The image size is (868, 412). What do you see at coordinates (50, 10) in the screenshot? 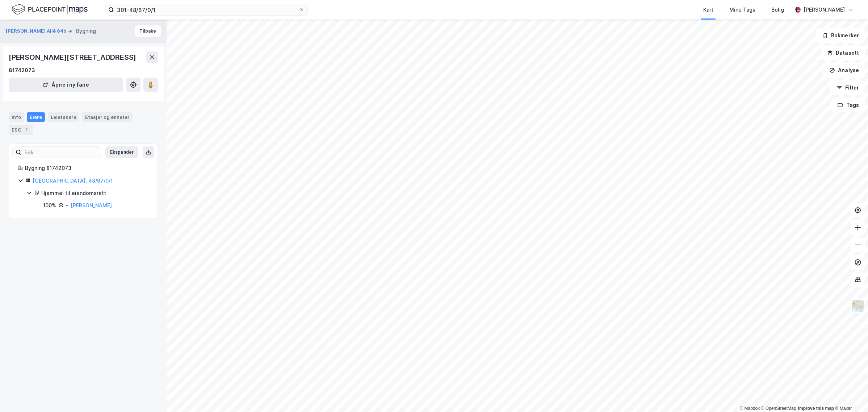
I see `img: logo.f888ab2527a4732fd821a326f86c7f29.svg` at bounding box center [50, 10].